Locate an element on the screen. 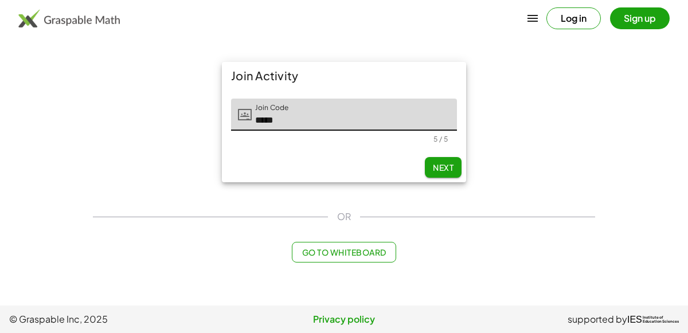 Image resolution: width=688 pixels, height=333 pixels. a: IESInstitute ofEducation Sciences is located at coordinates (653, 319).